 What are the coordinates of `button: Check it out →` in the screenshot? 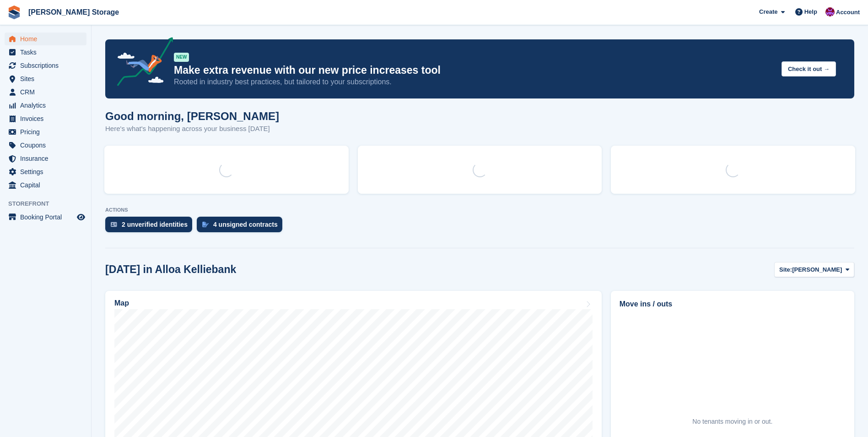 It's located at (809, 69).